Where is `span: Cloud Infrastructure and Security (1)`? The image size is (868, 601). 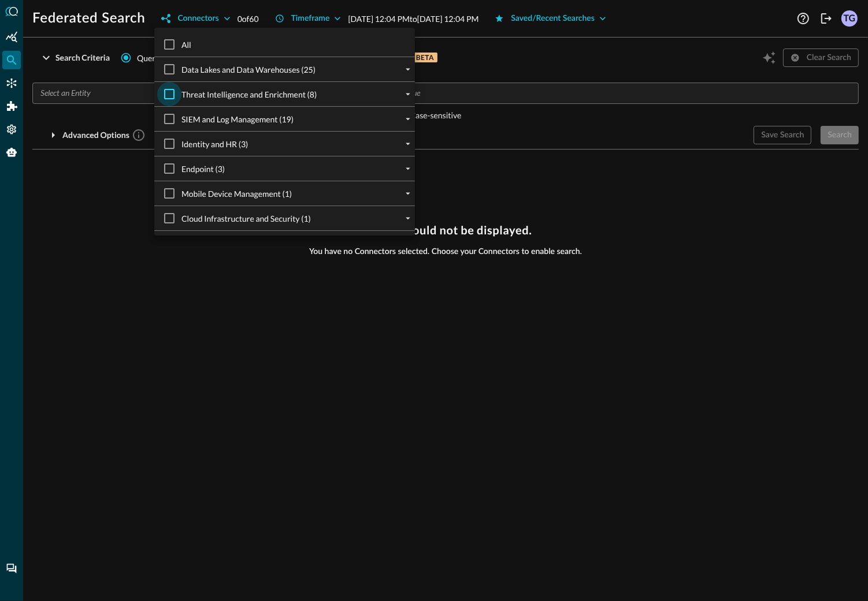
span: Cloud Infrastructure and Security (1) is located at coordinates (246, 218).